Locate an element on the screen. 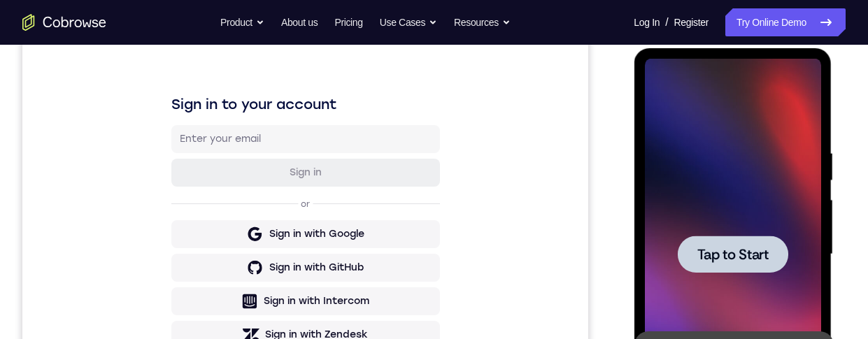 Image resolution: width=868 pixels, height=339 pixels. button: Sign in with GitHub is located at coordinates (284, 269).